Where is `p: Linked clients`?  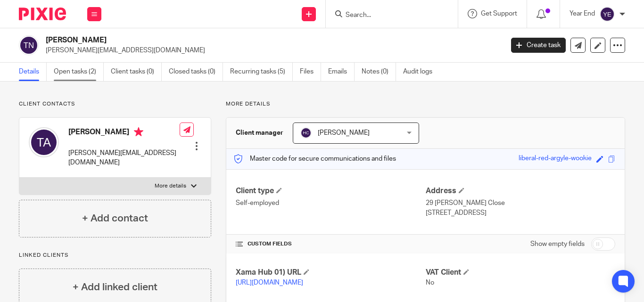
p: Linked clients is located at coordinates (115, 256).